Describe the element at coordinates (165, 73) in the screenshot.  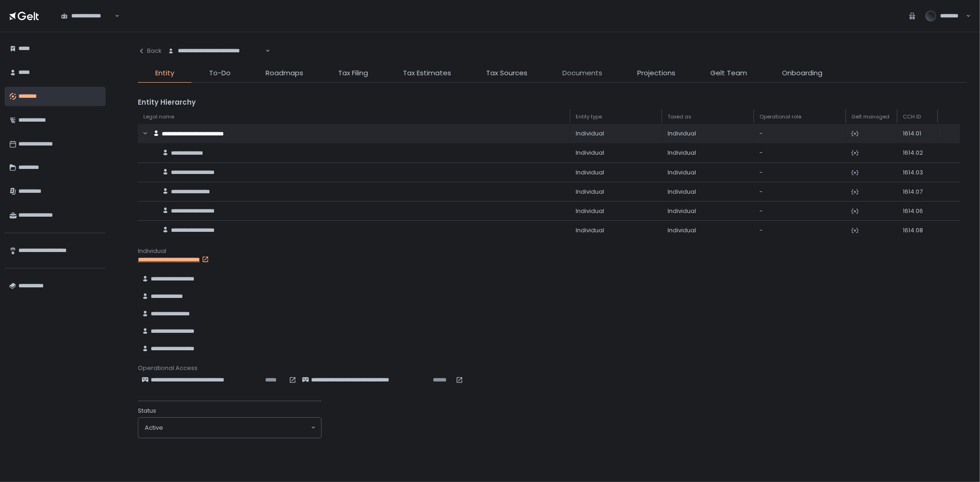
I see `span: Entity` at that location.